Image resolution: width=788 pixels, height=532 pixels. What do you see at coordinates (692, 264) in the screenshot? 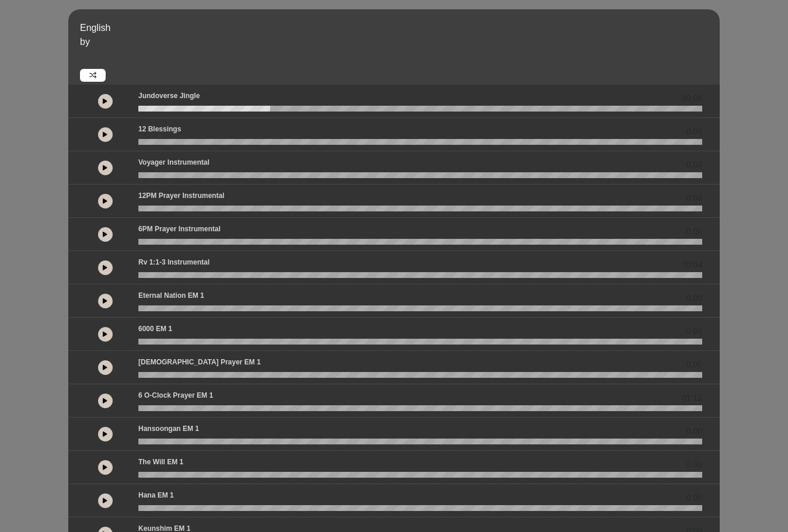
I see `span: 00:04` at bounding box center [692, 264].